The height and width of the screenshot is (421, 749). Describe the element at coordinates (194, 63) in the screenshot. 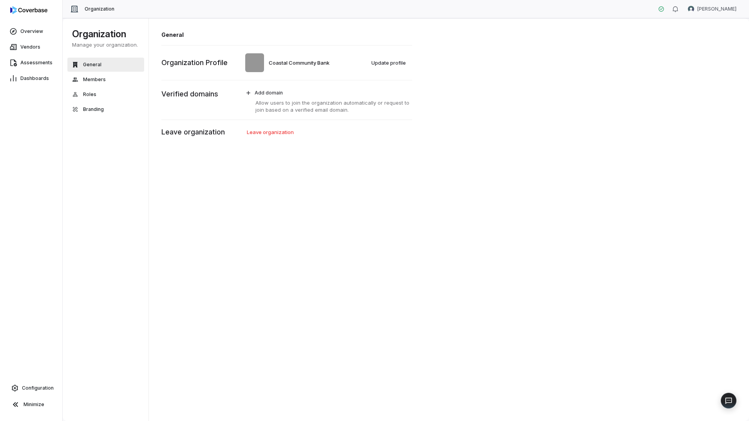

I see `p: Organization Profile` at that location.